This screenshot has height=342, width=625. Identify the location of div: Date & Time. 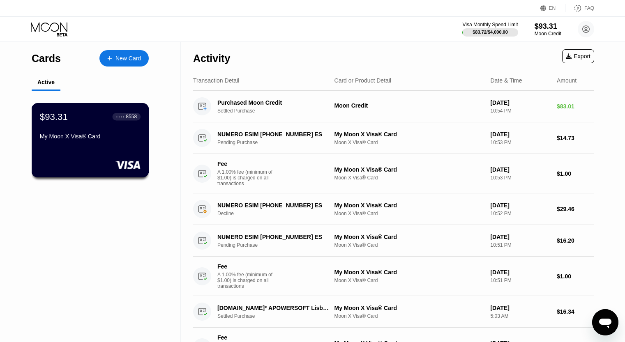
(505, 80).